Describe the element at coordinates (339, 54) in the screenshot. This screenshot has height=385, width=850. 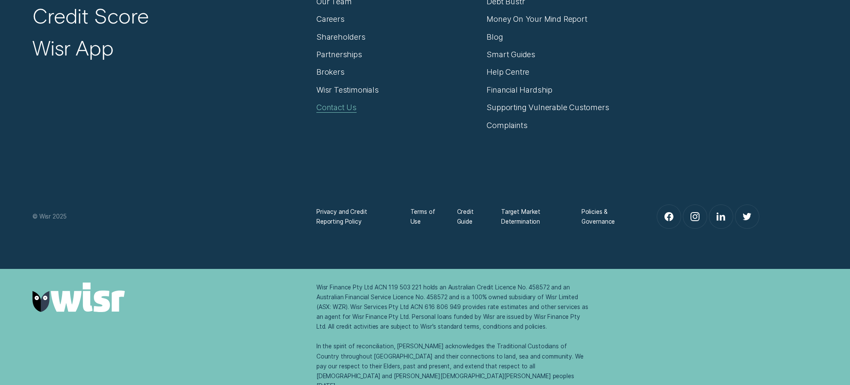
I see `a: Partnerships` at that location.